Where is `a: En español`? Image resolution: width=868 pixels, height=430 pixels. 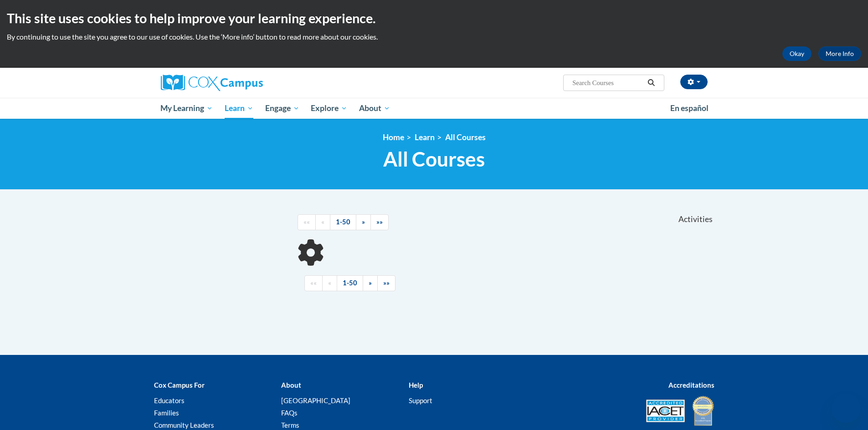
a: En español is located at coordinates (690, 108).